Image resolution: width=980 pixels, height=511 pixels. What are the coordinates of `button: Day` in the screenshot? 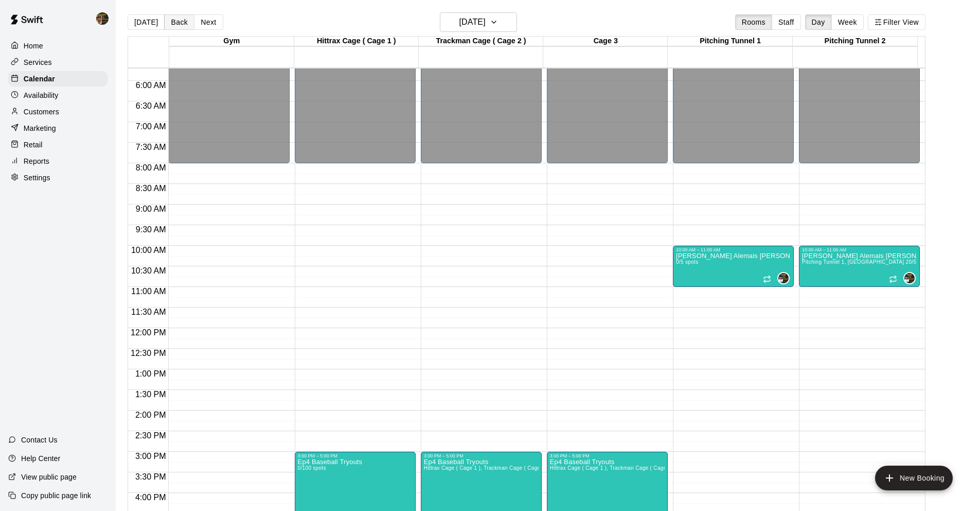 It's located at (819, 22).